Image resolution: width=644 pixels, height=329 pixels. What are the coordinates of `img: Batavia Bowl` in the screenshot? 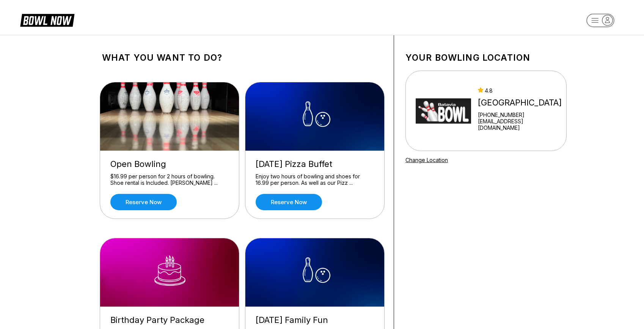 It's located at (443, 111).